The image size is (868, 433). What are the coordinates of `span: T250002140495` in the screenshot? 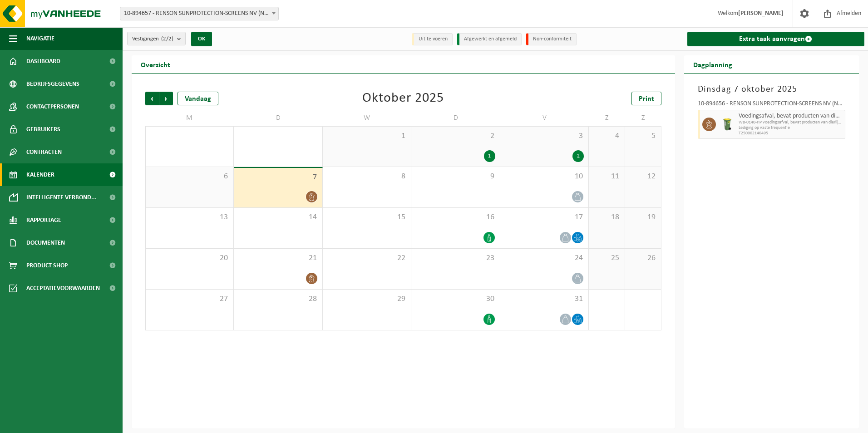 It's located at (791, 133).